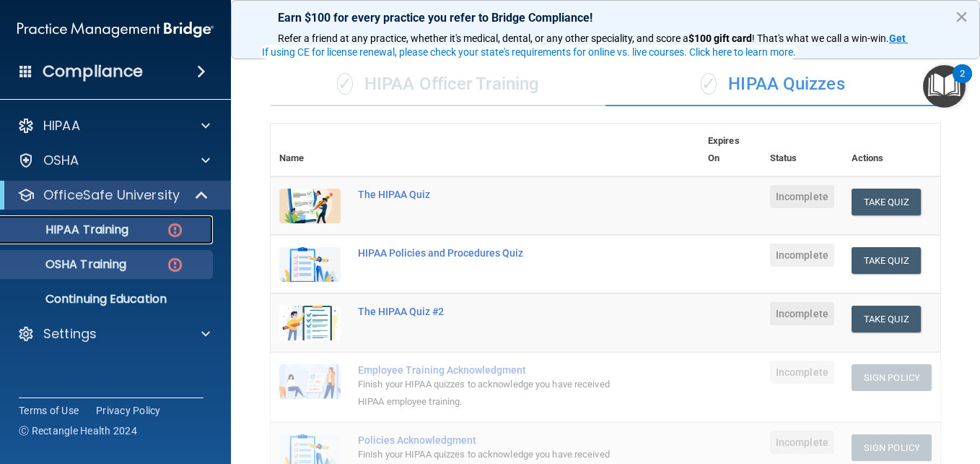 This screenshot has height=464, width=980. What do you see at coordinates (492, 253) in the screenshot?
I see `div: HIPAA Policies and Procedures Quiz` at bounding box center [492, 253].